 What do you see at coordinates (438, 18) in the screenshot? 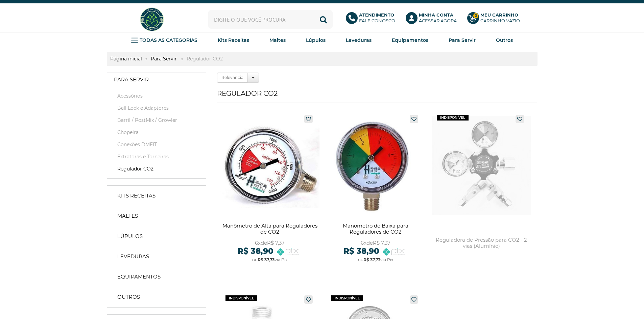
I see `p: Acessar agora` at bounding box center [438, 18].